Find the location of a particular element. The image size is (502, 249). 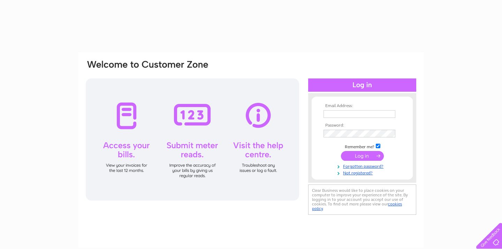

a: Forgotten password? is located at coordinates (363, 166).